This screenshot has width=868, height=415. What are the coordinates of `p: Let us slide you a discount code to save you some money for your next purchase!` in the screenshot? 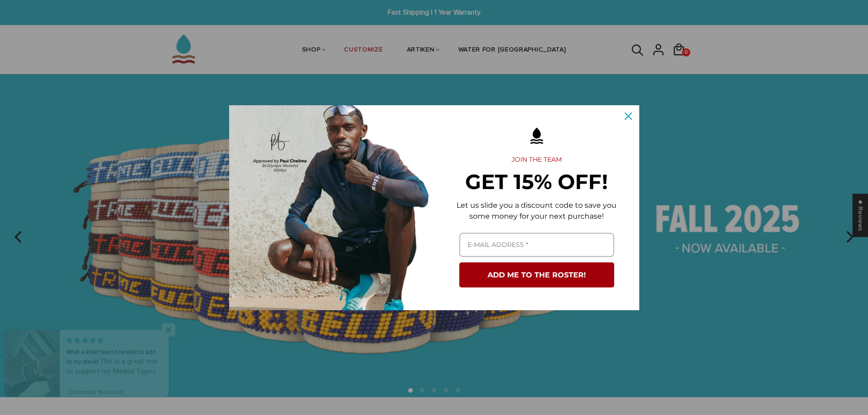 It's located at (537, 211).